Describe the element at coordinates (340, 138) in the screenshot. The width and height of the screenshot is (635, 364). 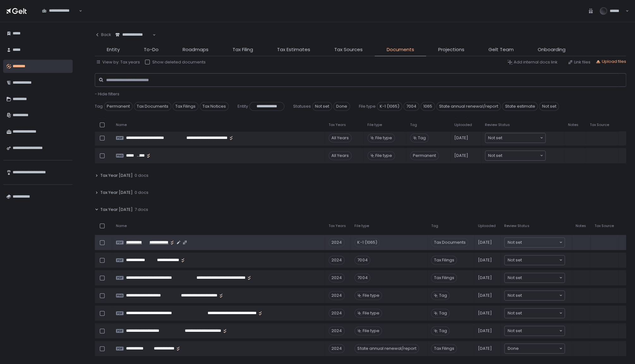
I see `div: All Years` at that location.